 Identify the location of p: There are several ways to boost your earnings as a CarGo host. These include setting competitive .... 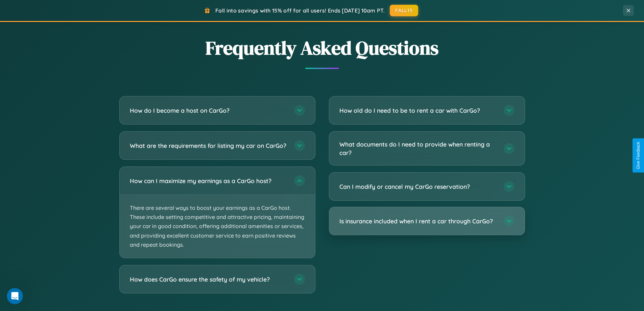
(218, 226).